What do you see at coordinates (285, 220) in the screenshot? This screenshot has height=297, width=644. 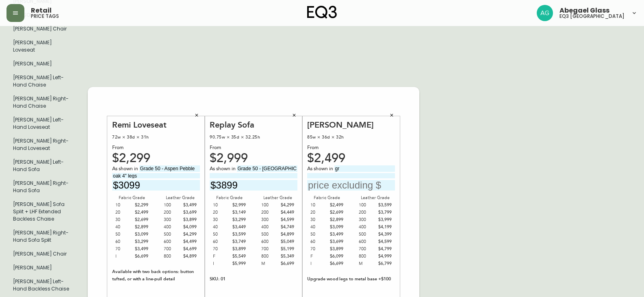 I see `div: $4,599` at bounding box center [285, 220].